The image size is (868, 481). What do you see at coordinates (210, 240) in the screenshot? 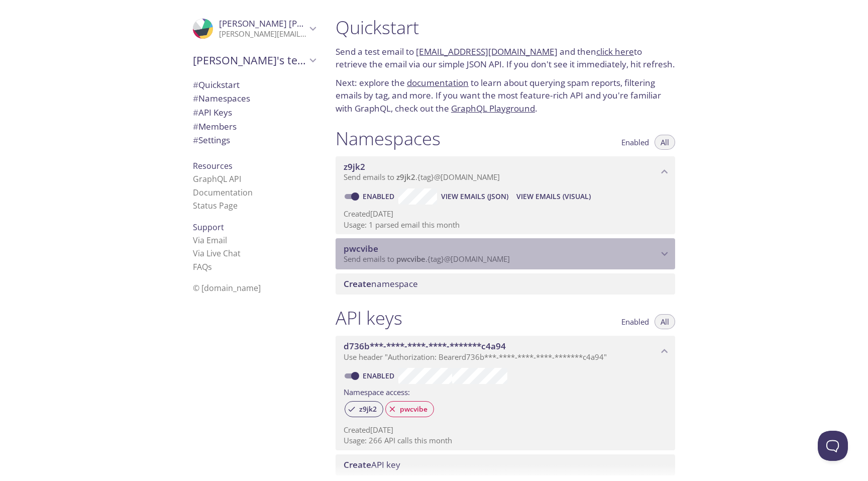
I see `a: Via Email` at bounding box center [210, 240].